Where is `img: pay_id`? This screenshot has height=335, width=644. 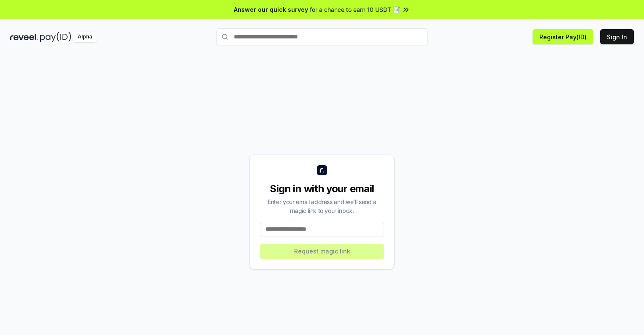 img: pay_id is located at coordinates (56, 36).